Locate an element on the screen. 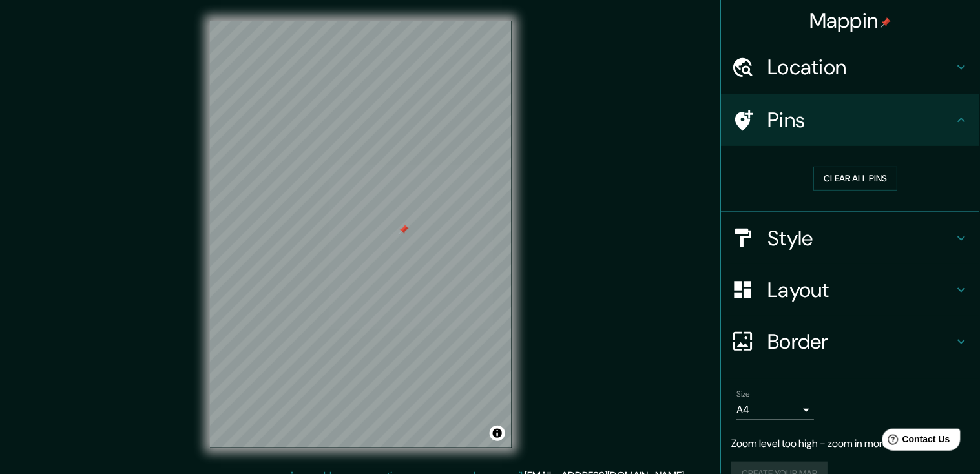 This screenshot has height=474, width=980. div: Location is located at coordinates (851, 67).